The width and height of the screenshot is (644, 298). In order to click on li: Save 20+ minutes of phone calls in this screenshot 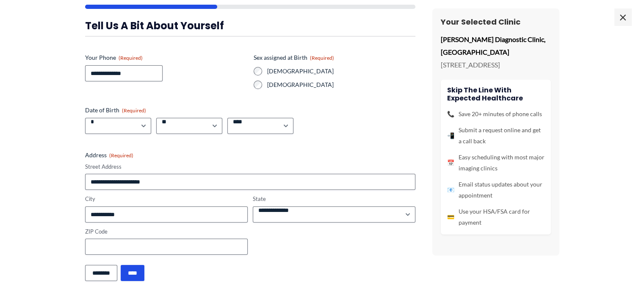, I will do `click(496, 114)`.